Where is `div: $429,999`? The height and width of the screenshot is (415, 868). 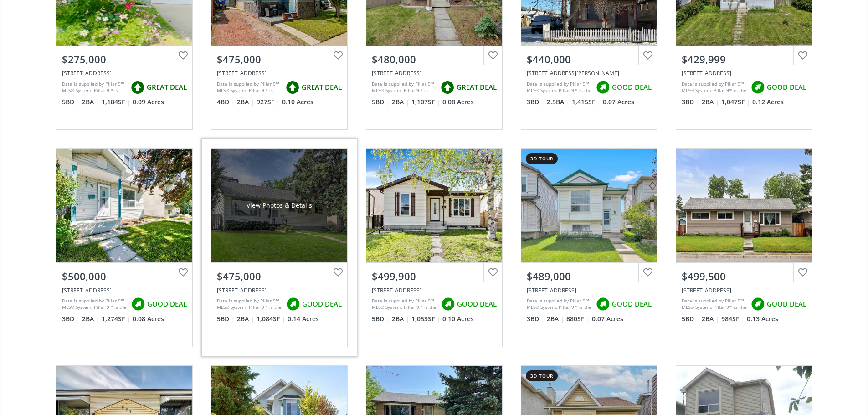 div: $429,999 is located at coordinates (744, 59).